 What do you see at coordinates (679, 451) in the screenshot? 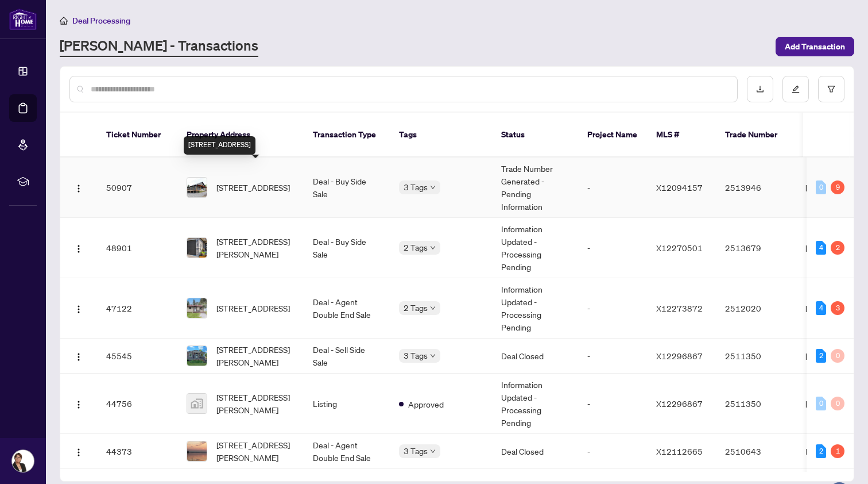
I see `span: X12112665` at bounding box center [679, 451].